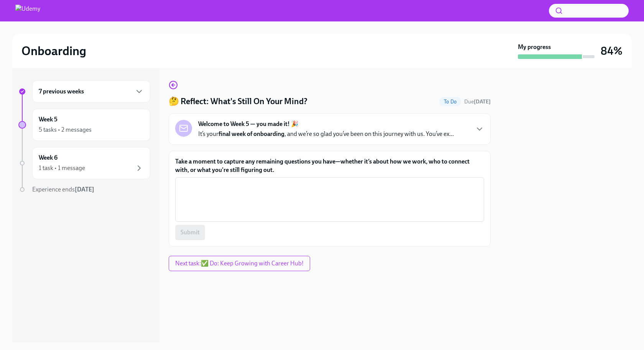 Image resolution: width=644 pixels, height=350 pixels. Describe the element at coordinates (450, 101) in the screenshot. I see `span: To Do` at that location.